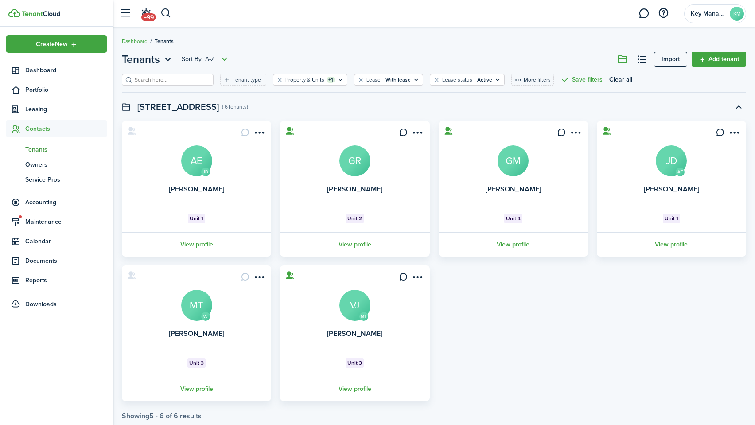 This screenshot has height=425, width=755. What do you see at coordinates (434, 270) in the screenshot?
I see `tenant-list-swimlane-item: Toggle accordion` at bounding box center [434, 270].